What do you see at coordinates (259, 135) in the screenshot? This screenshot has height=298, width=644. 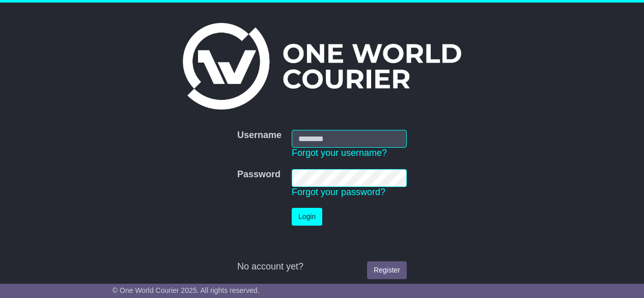 I see `label: Username` at bounding box center [259, 135].